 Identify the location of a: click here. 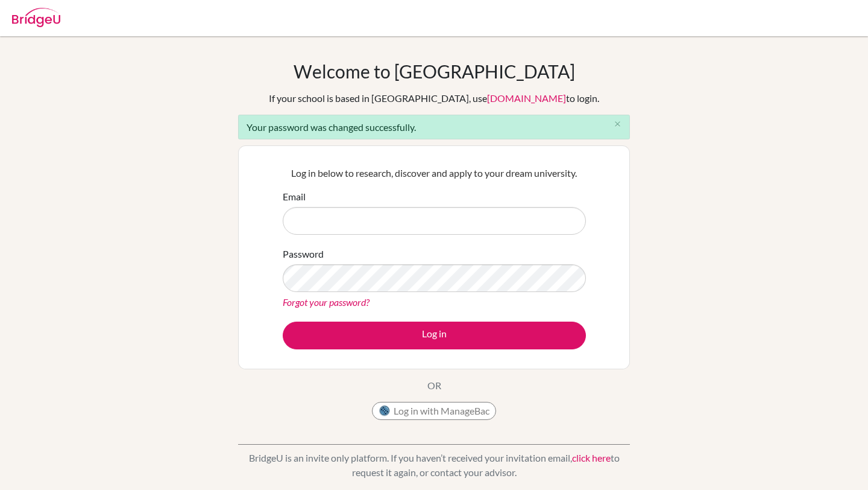
(592, 458).